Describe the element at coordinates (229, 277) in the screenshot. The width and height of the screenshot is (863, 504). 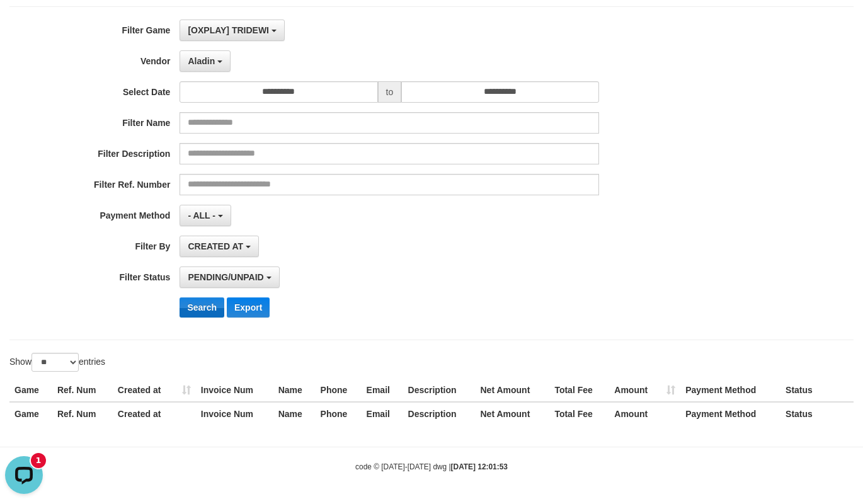
I see `button: PENDING/UNPAID` at that location.